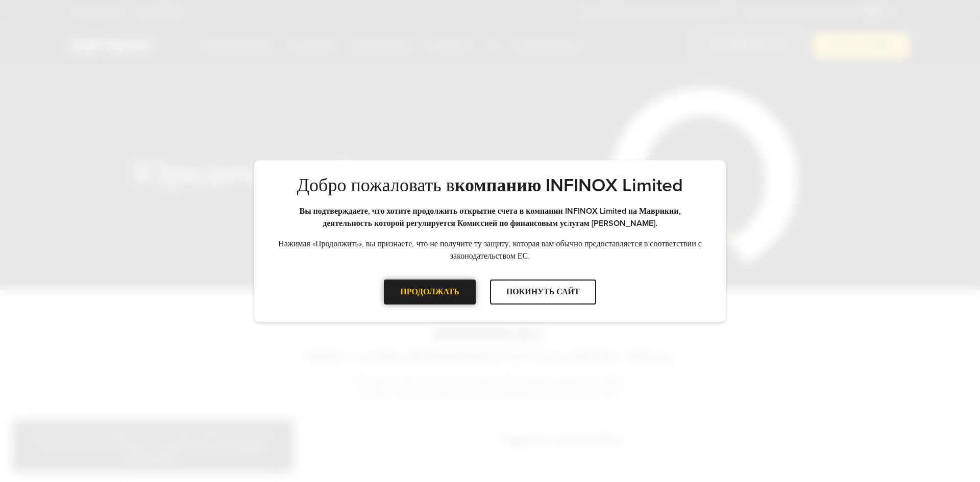 This screenshot has height=482, width=980. Describe the element at coordinates (569, 185) in the screenshot. I see `font: компанию INFINOX Limited` at that location.